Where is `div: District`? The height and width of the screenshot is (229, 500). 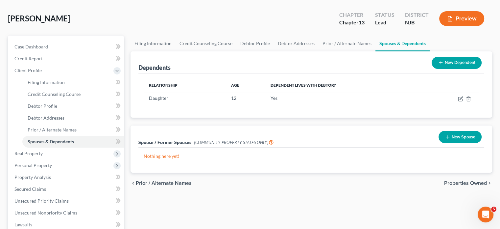 div: District is located at coordinates (417, 15).